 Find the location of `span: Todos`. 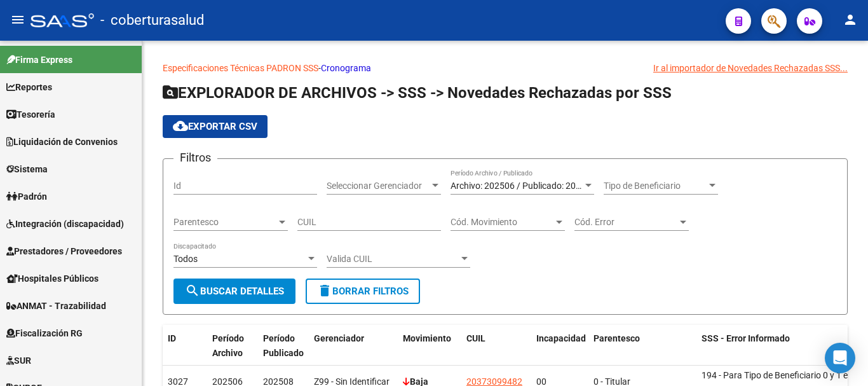

span: Todos is located at coordinates (185, 259).